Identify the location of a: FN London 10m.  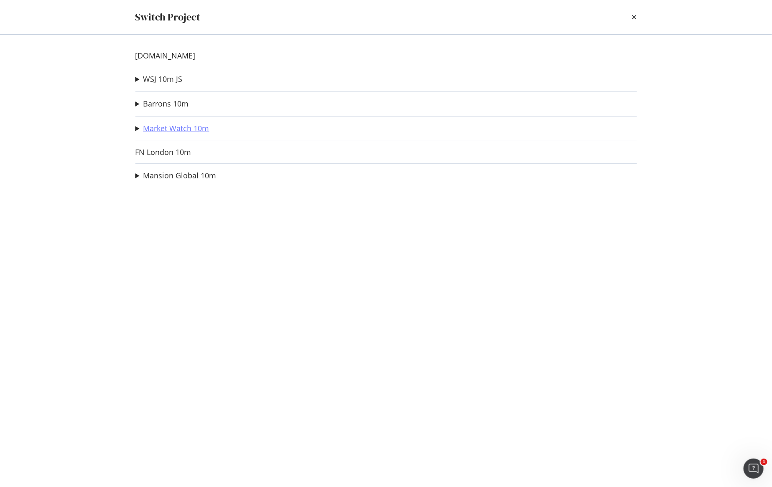
(163, 152).